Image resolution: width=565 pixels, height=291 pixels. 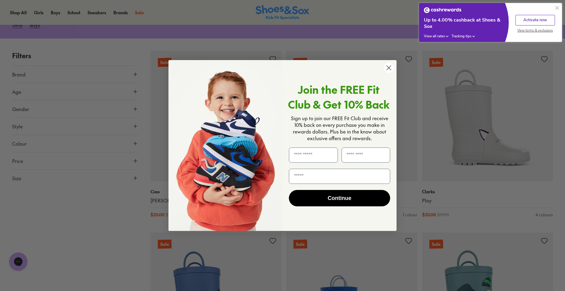 What do you see at coordinates (339, 198) in the screenshot?
I see `button: Continue` at bounding box center [339, 198].